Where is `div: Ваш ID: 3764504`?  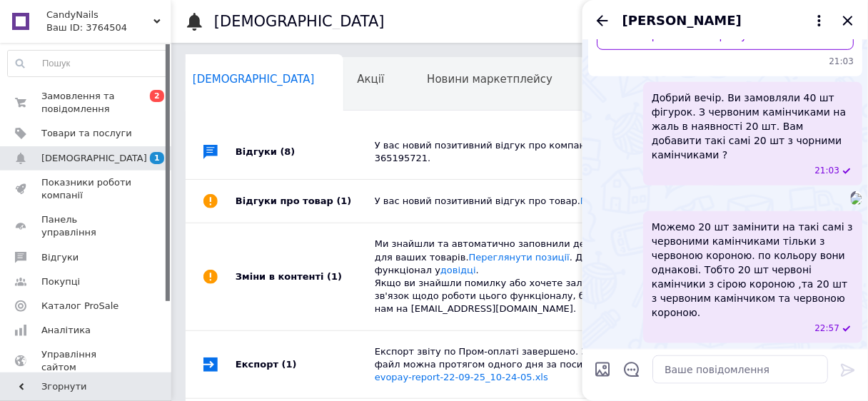 div: Ваш ID: 3764504 is located at coordinates (108, 28).